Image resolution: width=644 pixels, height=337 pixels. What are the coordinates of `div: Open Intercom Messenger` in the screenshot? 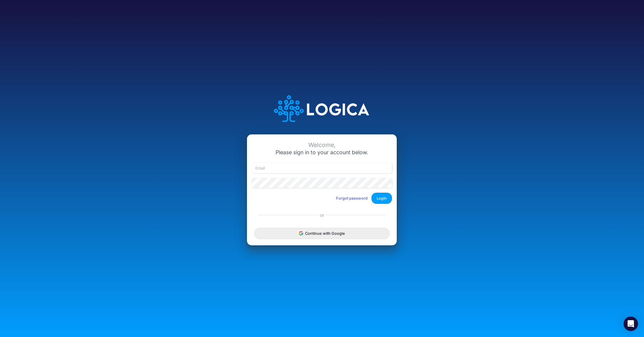 It's located at (631, 324).